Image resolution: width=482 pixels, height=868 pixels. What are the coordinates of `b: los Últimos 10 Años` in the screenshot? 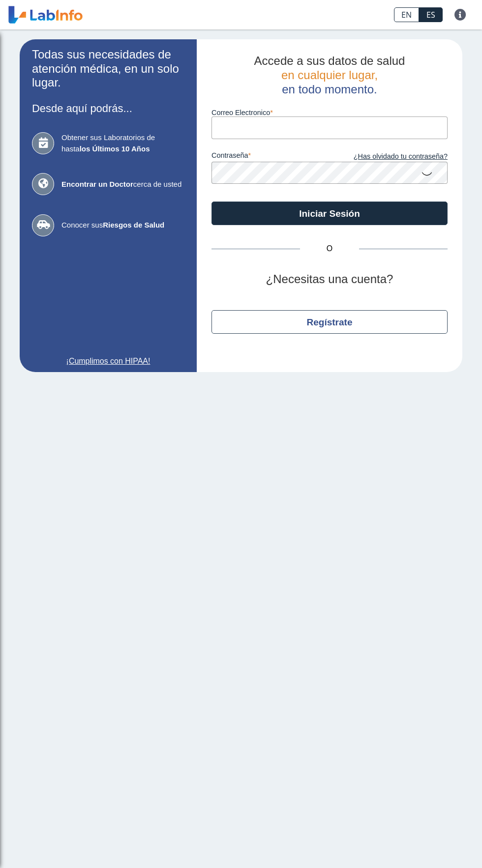 It's located at (115, 148).